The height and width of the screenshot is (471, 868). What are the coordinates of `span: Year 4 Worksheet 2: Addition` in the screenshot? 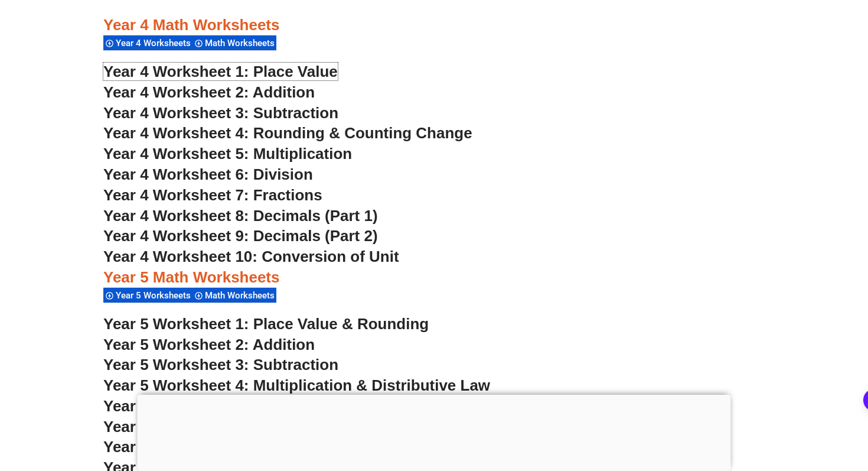 It's located at (209, 93).